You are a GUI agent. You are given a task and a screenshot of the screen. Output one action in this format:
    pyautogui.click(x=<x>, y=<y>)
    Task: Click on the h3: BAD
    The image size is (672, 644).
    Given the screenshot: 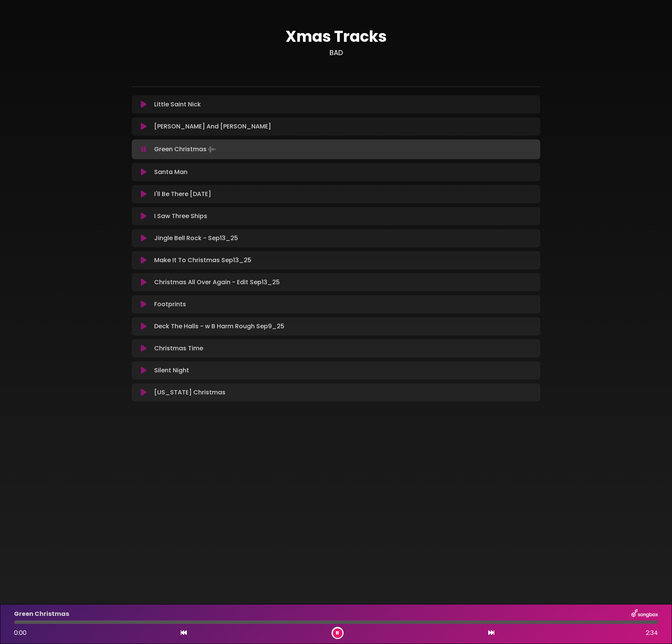 What is the action you would take?
    pyautogui.click(x=336, y=53)
    